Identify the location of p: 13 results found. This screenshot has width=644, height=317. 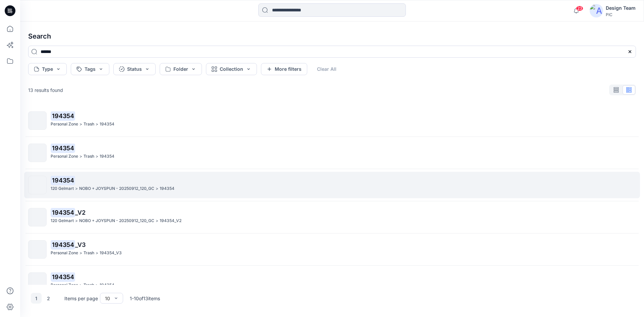
(45, 90).